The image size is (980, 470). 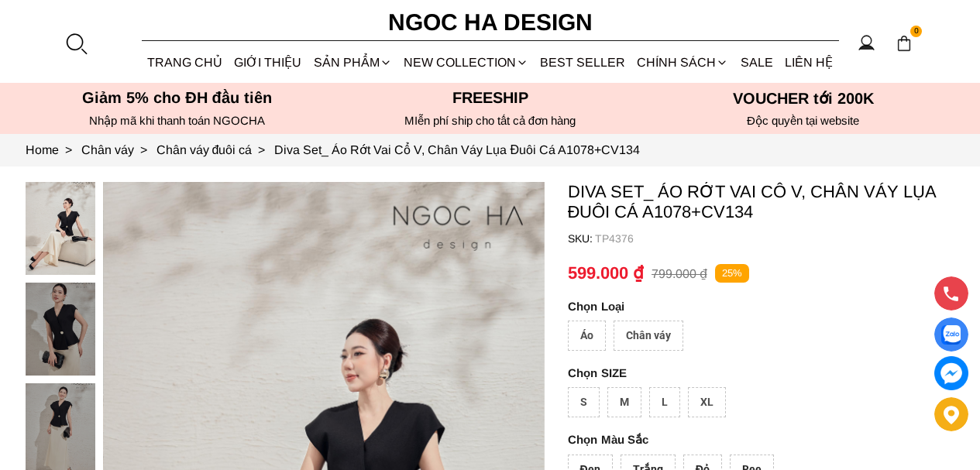 What do you see at coordinates (732, 273) in the screenshot?
I see `p: 25%` at bounding box center [732, 273].